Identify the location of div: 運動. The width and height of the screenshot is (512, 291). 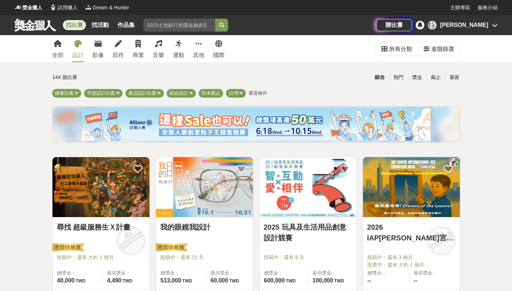
(179, 55).